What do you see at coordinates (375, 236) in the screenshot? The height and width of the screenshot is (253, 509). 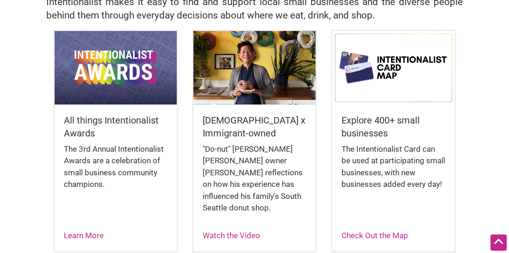 I see `a: Check Out the Map` at bounding box center [375, 236].